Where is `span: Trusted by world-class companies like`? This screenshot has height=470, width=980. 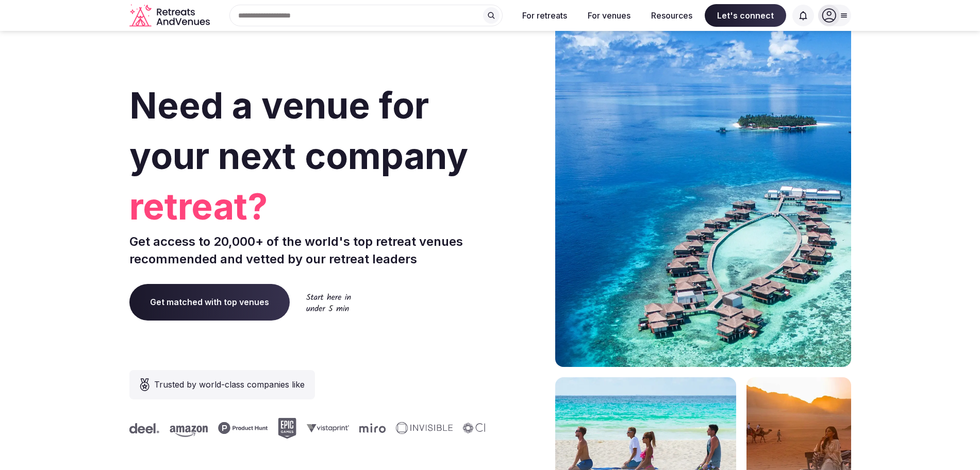 span: Trusted by world-class companies like is located at coordinates (230, 385).